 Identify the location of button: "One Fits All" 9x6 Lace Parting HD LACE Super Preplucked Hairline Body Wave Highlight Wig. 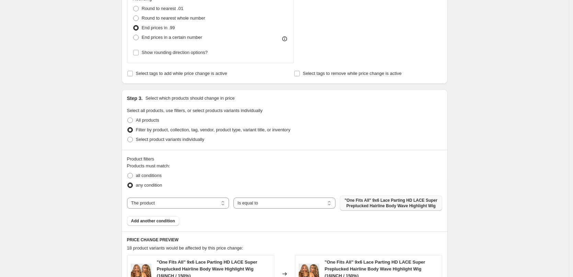
(391, 203).